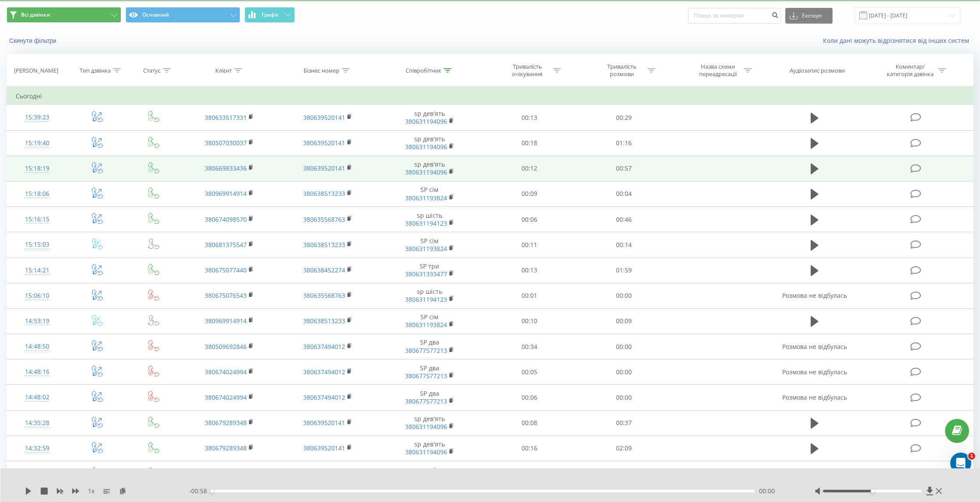 This screenshot has width=980, height=502. What do you see at coordinates (529, 143) in the screenshot?
I see `td: 00:18` at bounding box center [529, 143].